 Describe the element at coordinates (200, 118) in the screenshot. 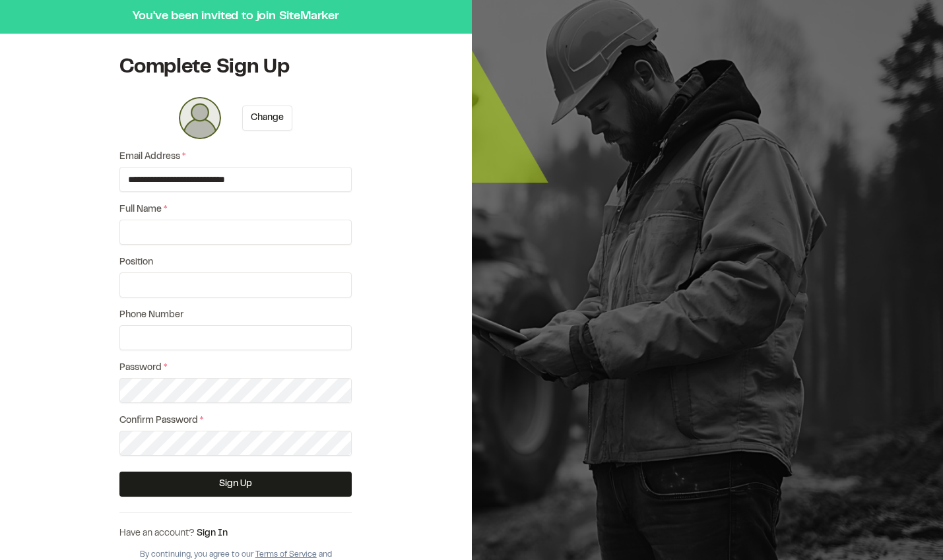

I see `img: Profile Photo` at that location.